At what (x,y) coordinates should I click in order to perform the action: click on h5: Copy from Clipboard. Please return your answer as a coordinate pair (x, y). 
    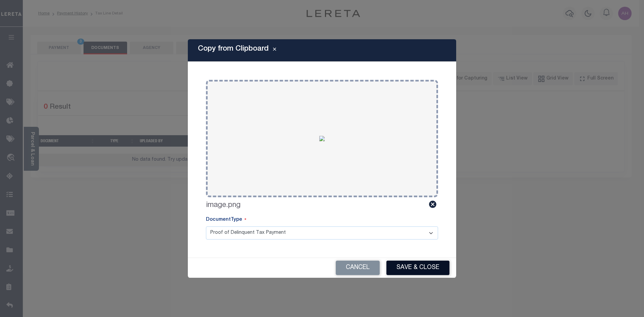
    Looking at the image, I should click on (233, 49).